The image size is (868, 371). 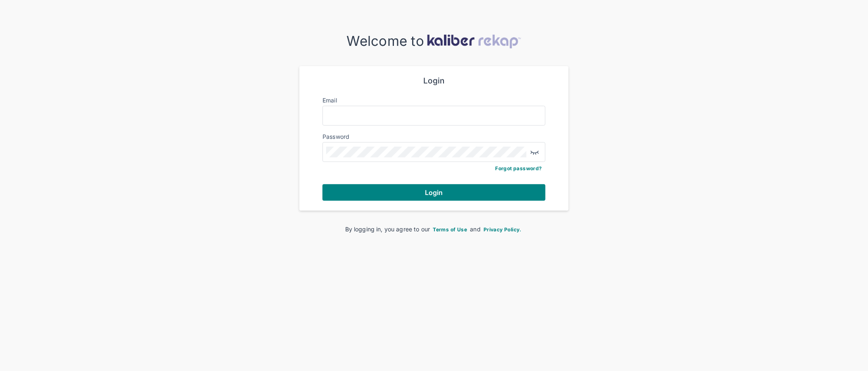 What do you see at coordinates (450, 229) in the screenshot?
I see `span: Terms of Use` at bounding box center [450, 229].